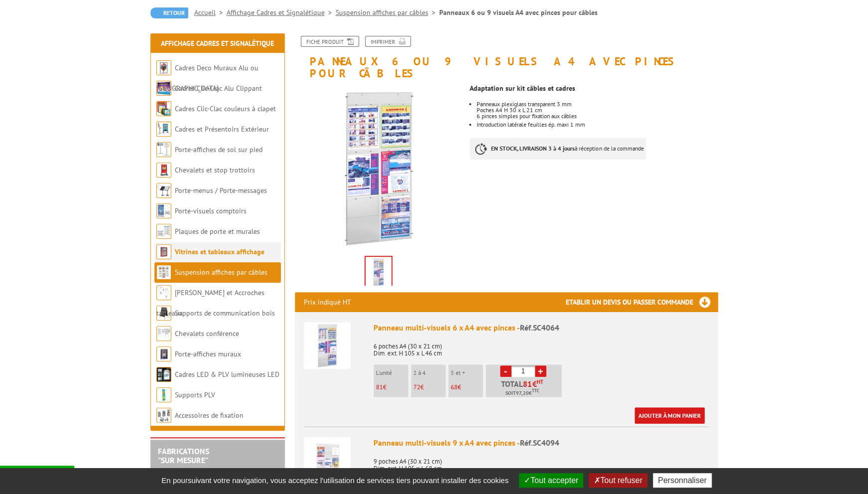  Describe the element at coordinates (227, 375) in the screenshot. I see `a: Cadres LED & PLV lumineuses LED` at that location.